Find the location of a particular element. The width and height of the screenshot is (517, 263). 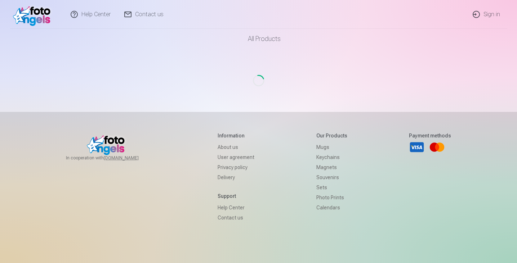

h5: Our products is located at coordinates (332, 136).